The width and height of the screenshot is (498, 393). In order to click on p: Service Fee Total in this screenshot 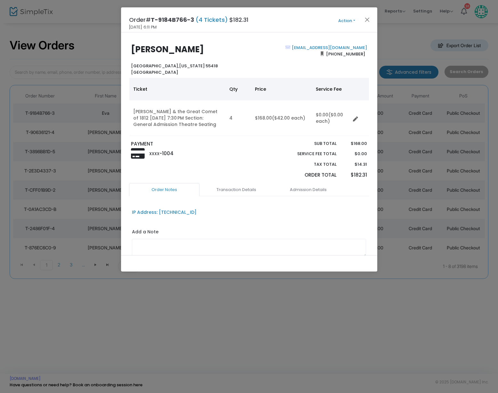, I will do `click(310, 154)`.